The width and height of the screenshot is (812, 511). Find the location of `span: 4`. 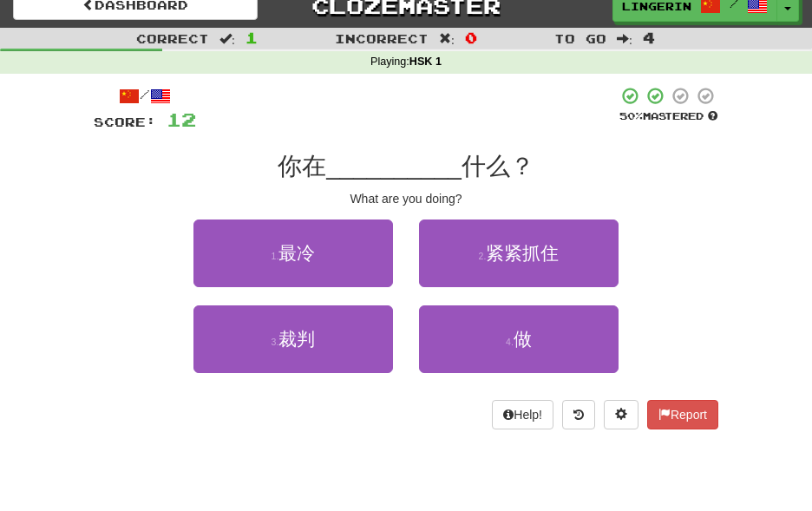

span: 4 is located at coordinates (649, 38).